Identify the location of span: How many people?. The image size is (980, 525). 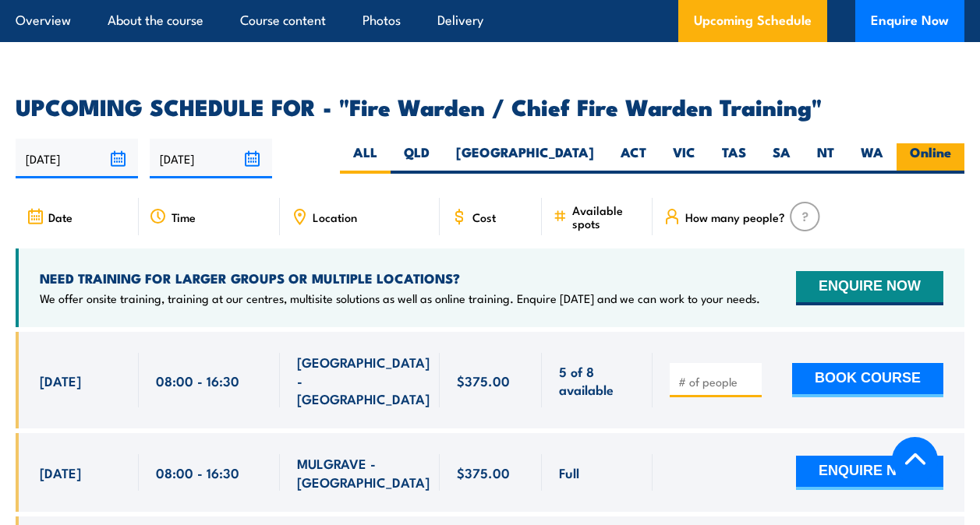
(736, 217).